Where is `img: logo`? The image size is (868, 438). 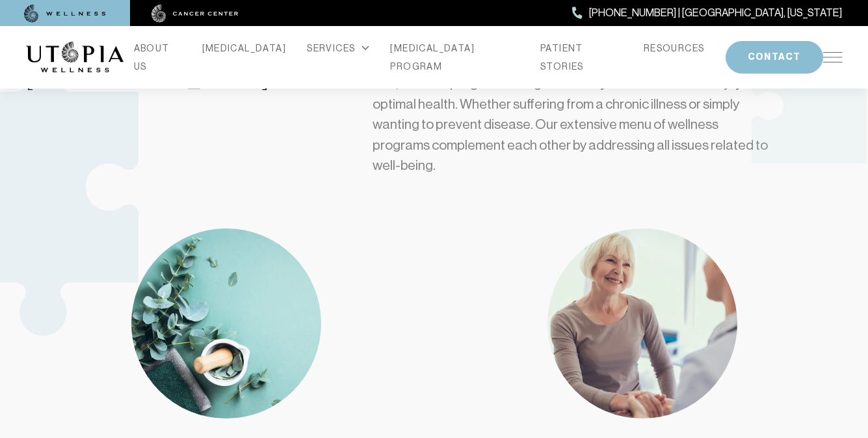 img: logo is located at coordinates (75, 57).